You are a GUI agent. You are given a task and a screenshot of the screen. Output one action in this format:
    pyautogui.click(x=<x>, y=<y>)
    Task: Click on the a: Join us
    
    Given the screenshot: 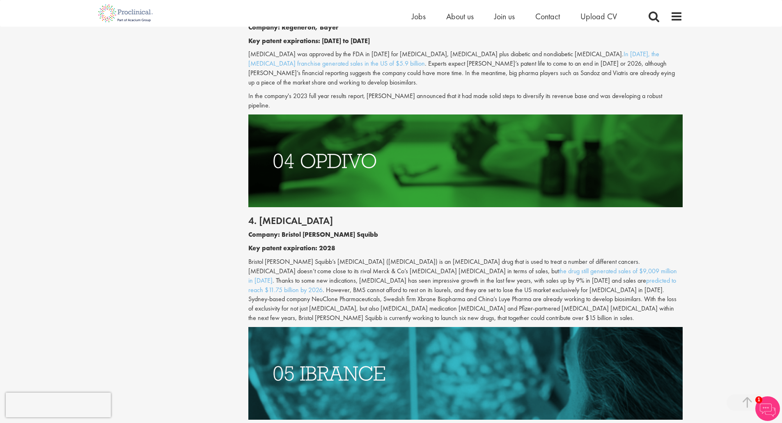 What is the action you would take?
    pyautogui.click(x=504, y=16)
    